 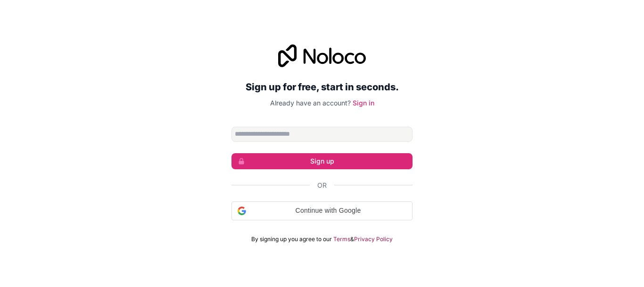 What do you see at coordinates (322, 87) in the screenshot?
I see `h2: Sign up for free, start in seconds.` at bounding box center [322, 87].